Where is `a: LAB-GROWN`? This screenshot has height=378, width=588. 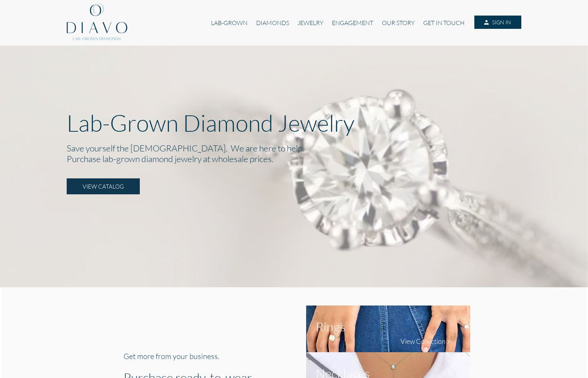
a: LAB-GROWN is located at coordinates (229, 23).